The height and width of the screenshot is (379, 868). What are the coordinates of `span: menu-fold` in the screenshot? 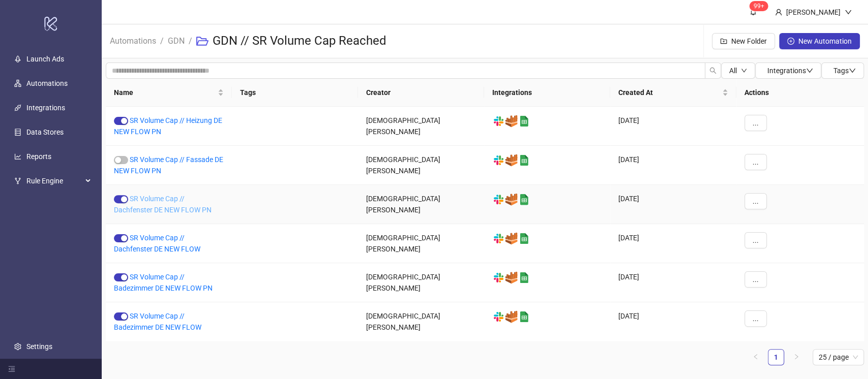 It's located at (12, 369).